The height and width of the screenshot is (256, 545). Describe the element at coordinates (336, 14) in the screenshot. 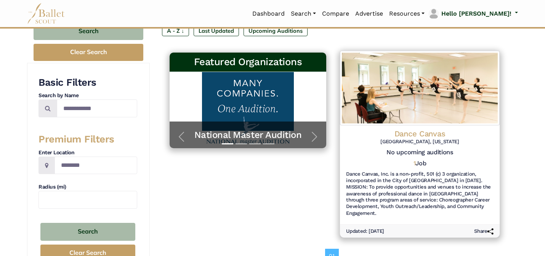

I see `a: Compare` at that location.